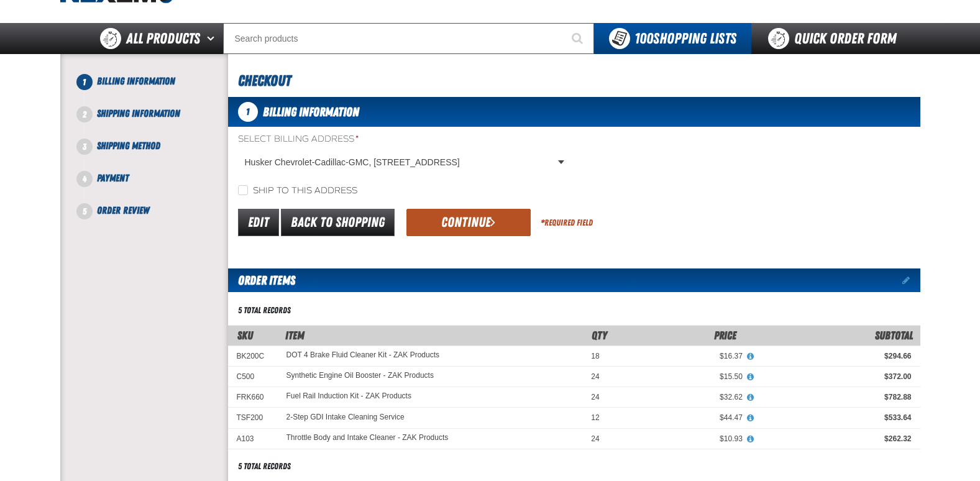 This screenshot has width=980, height=481. What do you see at coordinates (836, 356) in the screenshot?
I see `div: $294.66` at bounding box center [836, 356].